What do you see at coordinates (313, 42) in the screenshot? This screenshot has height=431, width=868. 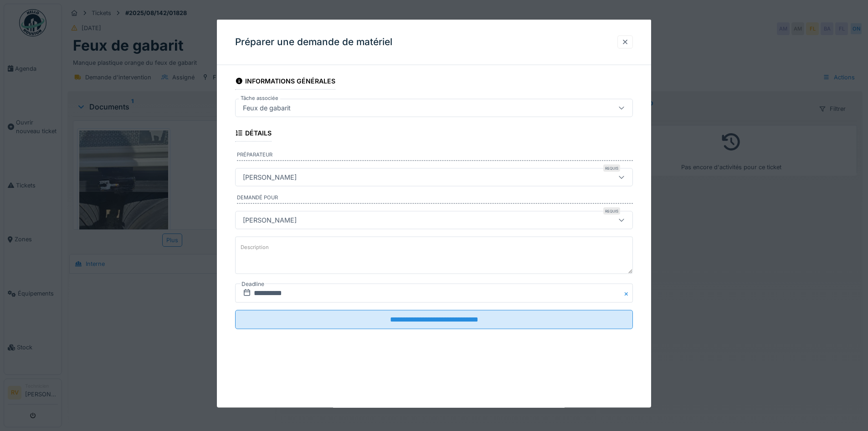 I see `h3: Préparer une demande de matériel` at bounding box center [313, 42].